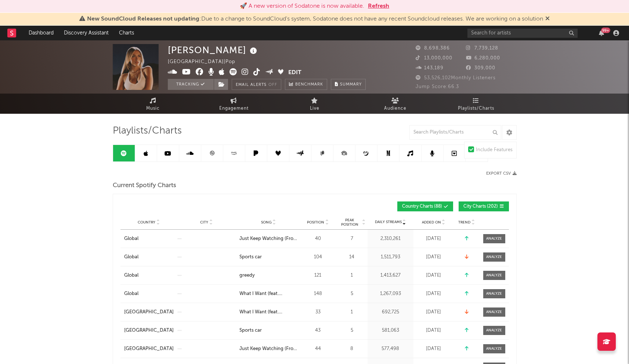 This screenshot has height=364, width=629. Describe the element at coordinates (425, 206) in the screenshot. I see `button: Country Charts(88)` at that location.